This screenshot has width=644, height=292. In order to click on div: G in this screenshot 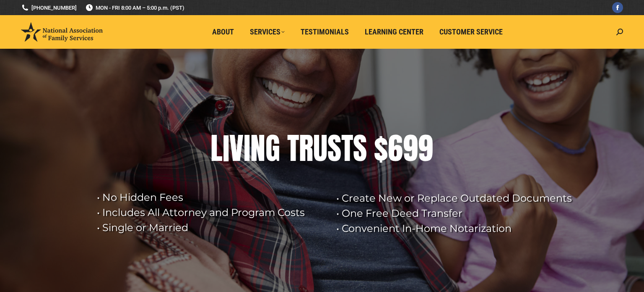, I will do `click(272, 148)`.